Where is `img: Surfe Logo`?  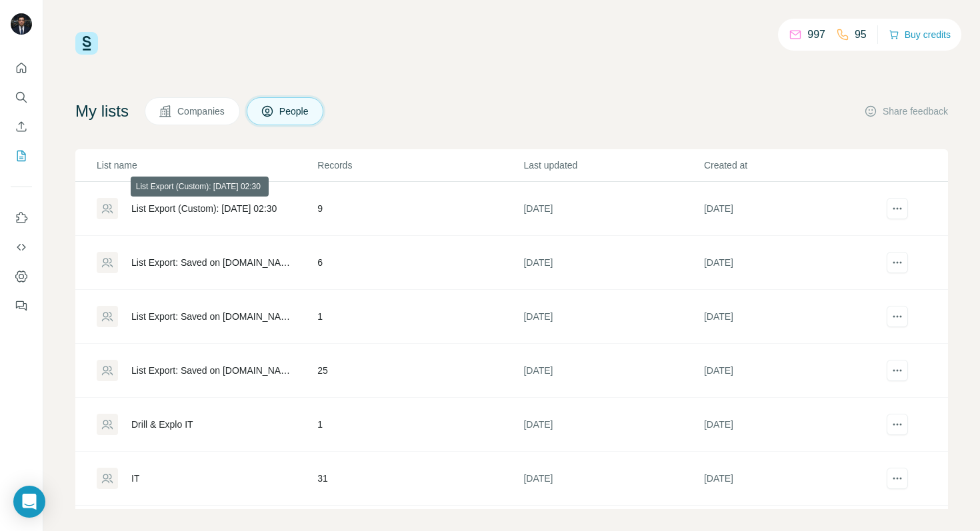
img: Surfe Logo is located at coordinates (86, 43).